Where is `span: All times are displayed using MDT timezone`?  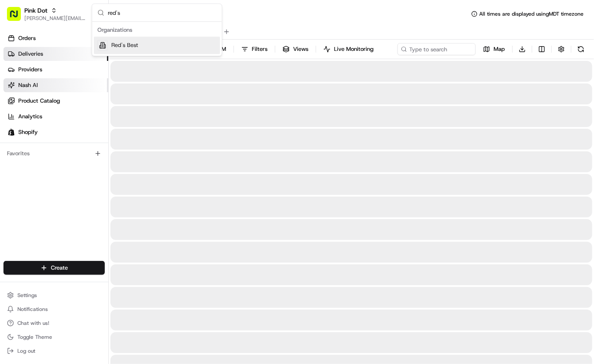
span: All times are displayed using MDT timezone is located at coordinates (531, 14).